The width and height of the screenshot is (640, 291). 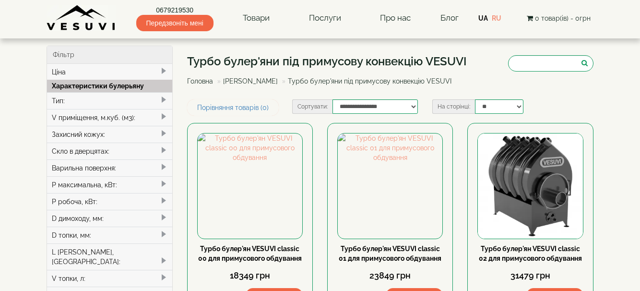 I want to click on a: UA, so click(x=483, y=18).